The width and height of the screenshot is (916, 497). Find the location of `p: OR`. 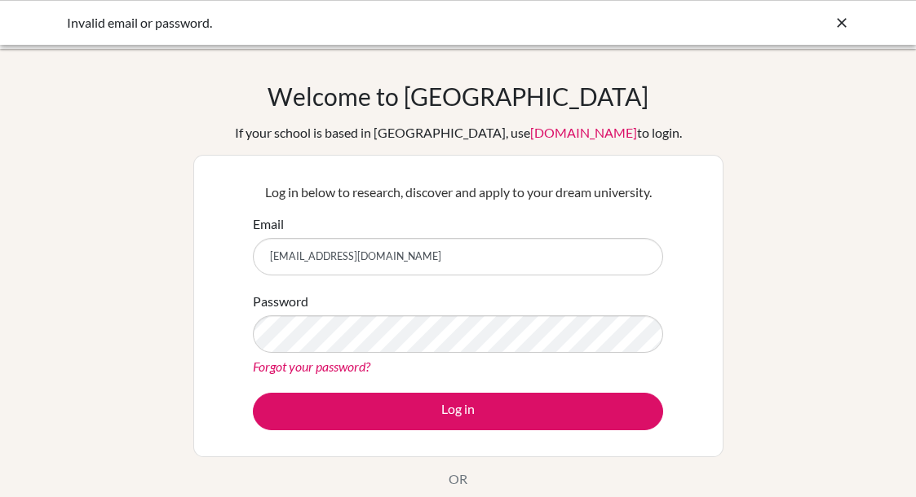

p: OR is located at coordinates (457, 479).